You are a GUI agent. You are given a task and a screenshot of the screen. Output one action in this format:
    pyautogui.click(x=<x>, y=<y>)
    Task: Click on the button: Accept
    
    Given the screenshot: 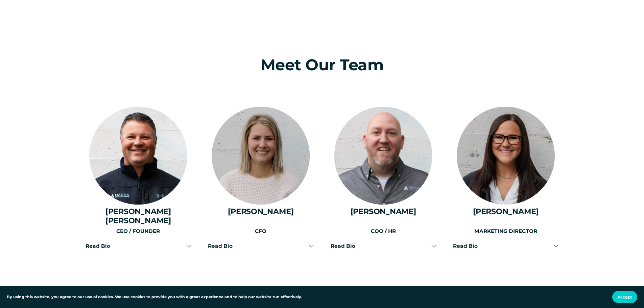 What is the action you would take?
    pyautogui.click(x=625, y=297)
    